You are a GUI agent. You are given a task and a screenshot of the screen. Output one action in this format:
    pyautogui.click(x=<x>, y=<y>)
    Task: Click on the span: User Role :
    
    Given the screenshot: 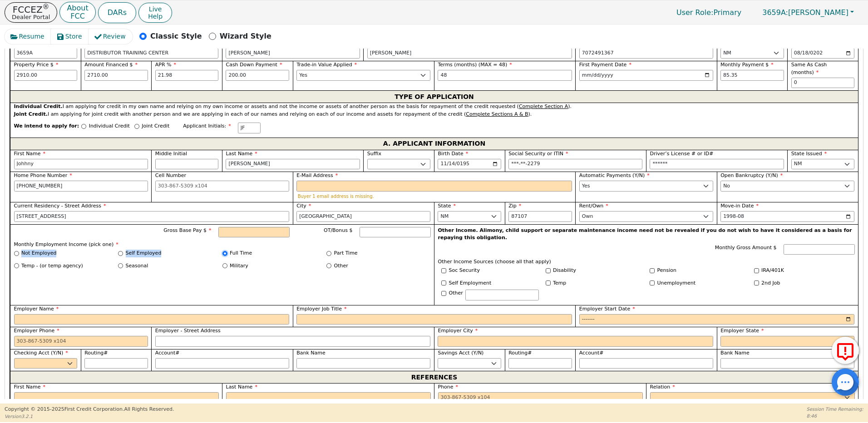 What is the action you would take?
    pyautogui.click(x=695, y=12)
    